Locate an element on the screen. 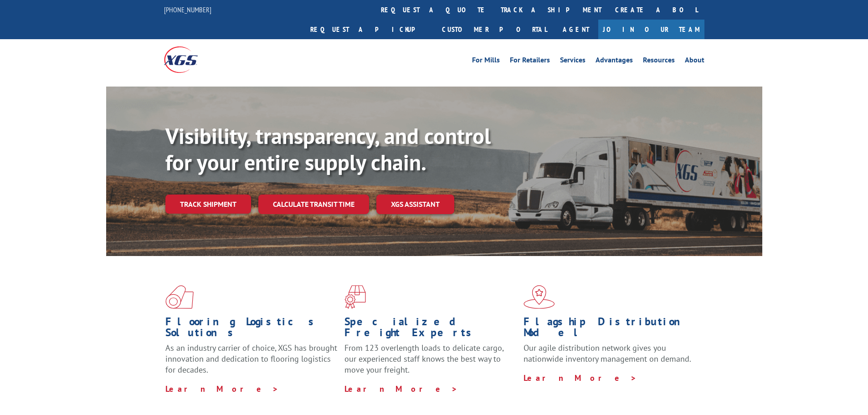 Image resolution: width=868 pixels, height=415 pixels. a: Agent is located at coordinates (576, 29).